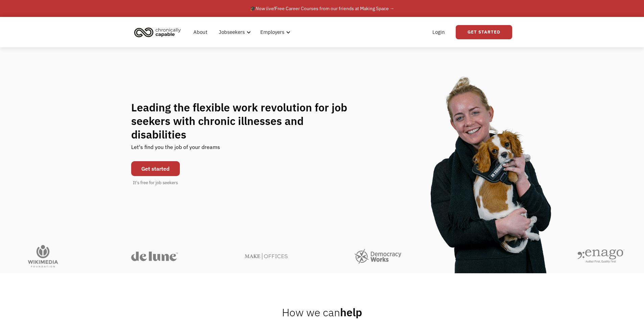 The height and width of the screenshot is (320, 644). What do you see at coordinates (311, 312) in the screenshot?
I see `span: How we can` at bounding box center [311, 312].